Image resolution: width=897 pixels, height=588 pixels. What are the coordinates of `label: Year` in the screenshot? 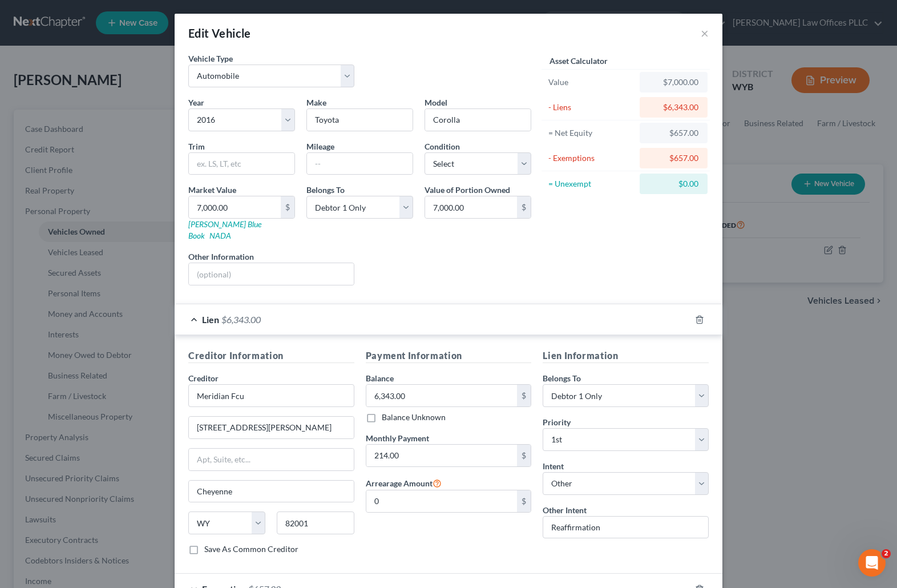 It's located at (197, 102).